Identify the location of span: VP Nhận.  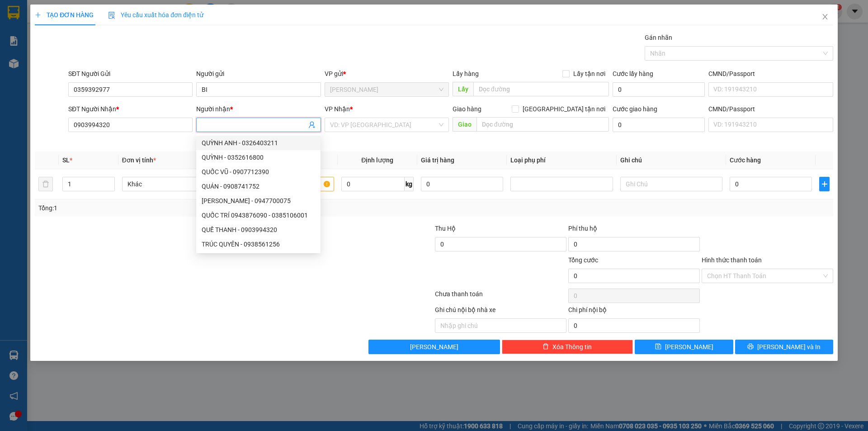
(337, 109).